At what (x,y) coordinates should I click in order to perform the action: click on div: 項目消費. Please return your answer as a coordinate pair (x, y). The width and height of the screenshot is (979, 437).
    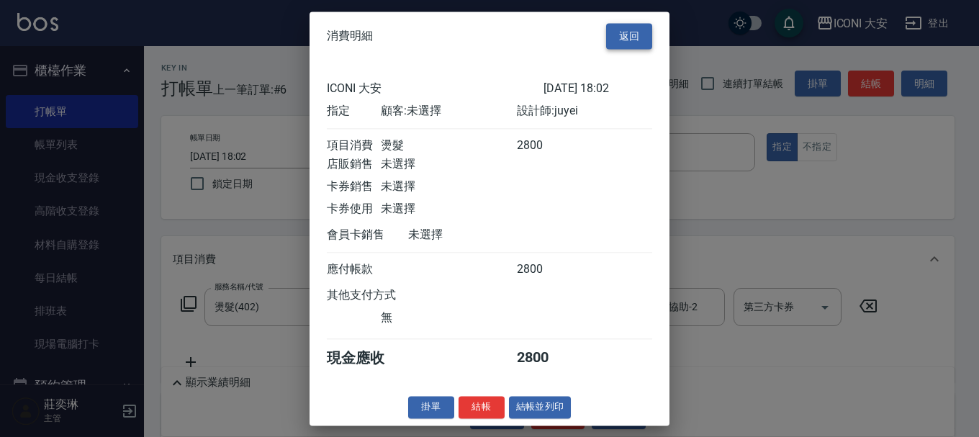
    Looking at the image, I should click on (353, 145).